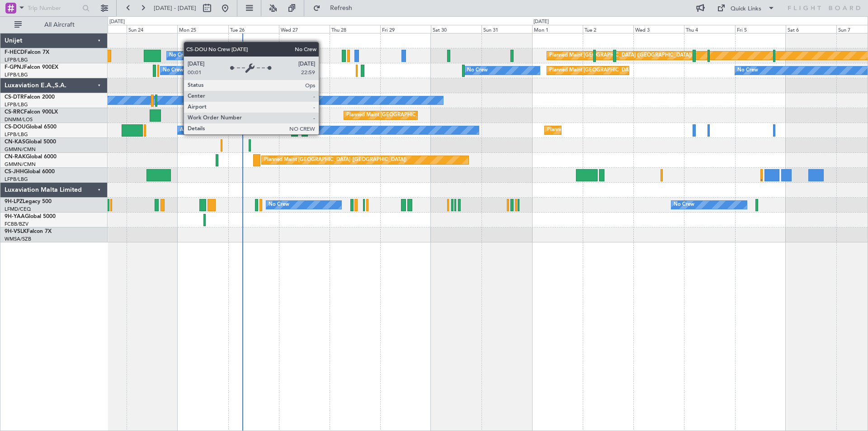 Image resolution: width=868 pixels, height=431 pixels. I want to click on div: Thu 4, so click(709, 29).